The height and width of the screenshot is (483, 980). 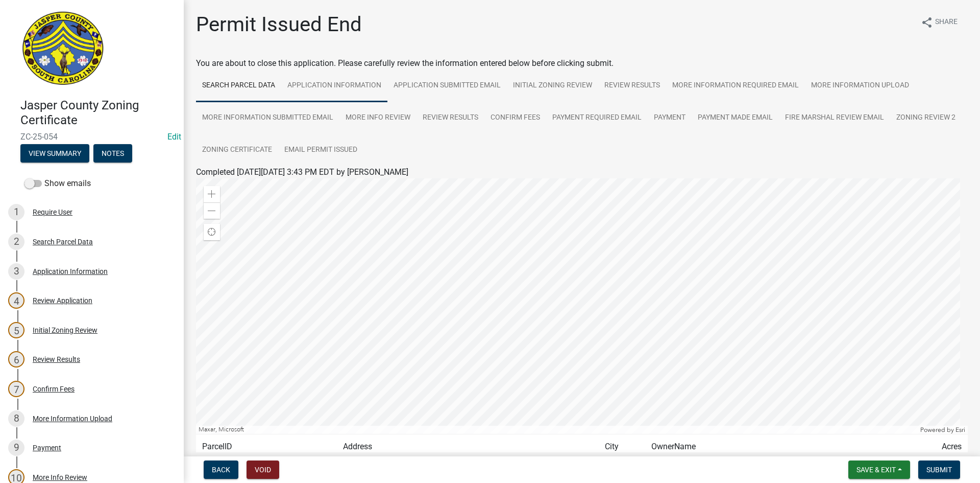 I want to click on td: Address, so click(x=467, y=447).